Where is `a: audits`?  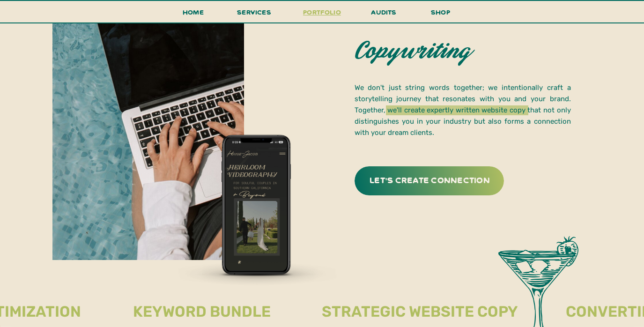
a: audits is located at coordinates (384, 14).